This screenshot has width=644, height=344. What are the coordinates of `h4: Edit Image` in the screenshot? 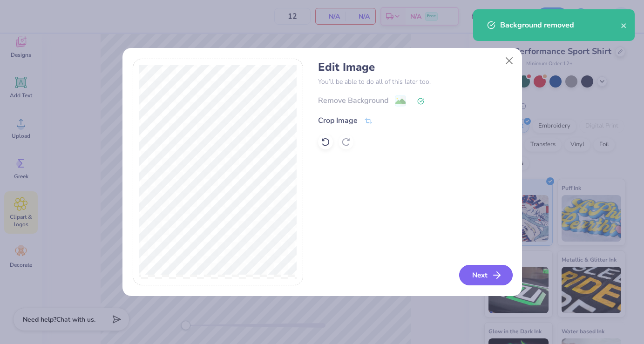 It's located at (414, 67).